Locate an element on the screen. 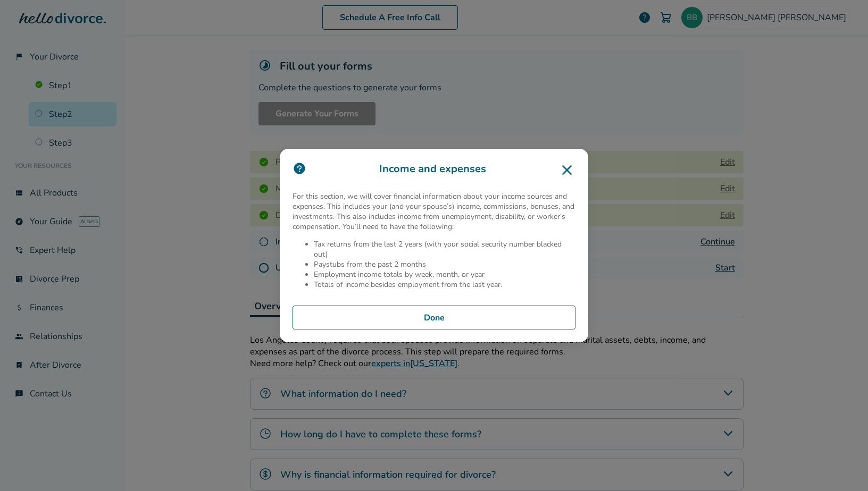 The width and height of the screenshot is (868, 491). img: icon is located at coordinates (299, 168).